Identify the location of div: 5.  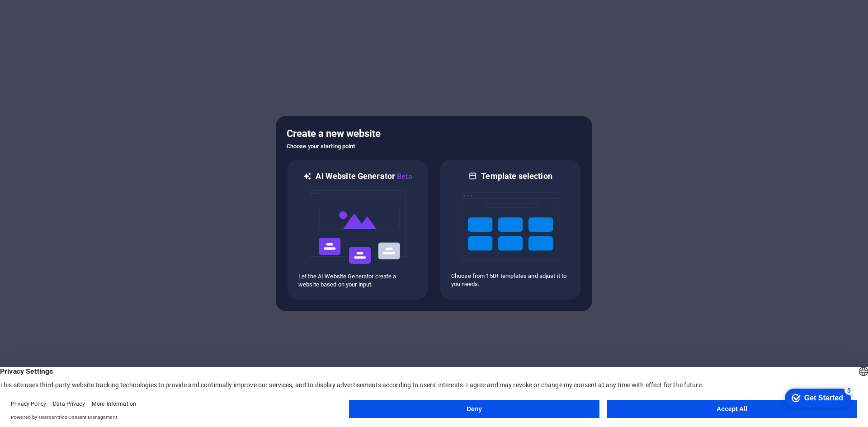
(71, 6).